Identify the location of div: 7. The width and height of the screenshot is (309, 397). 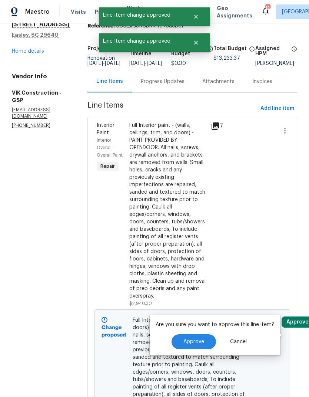
(217, 126).